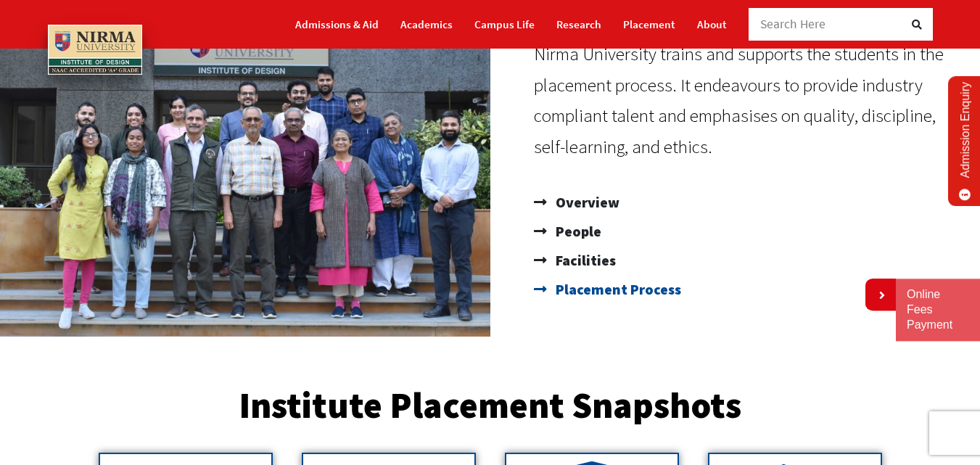 This screenshot has width=980, height=465. I want to click on a: Campus Life, so click(505, 24).